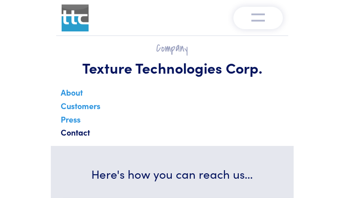 The height and width of the screenshot is (198, 344). I want to click on h3: Here's how you can reach us..., so click(172, 174).